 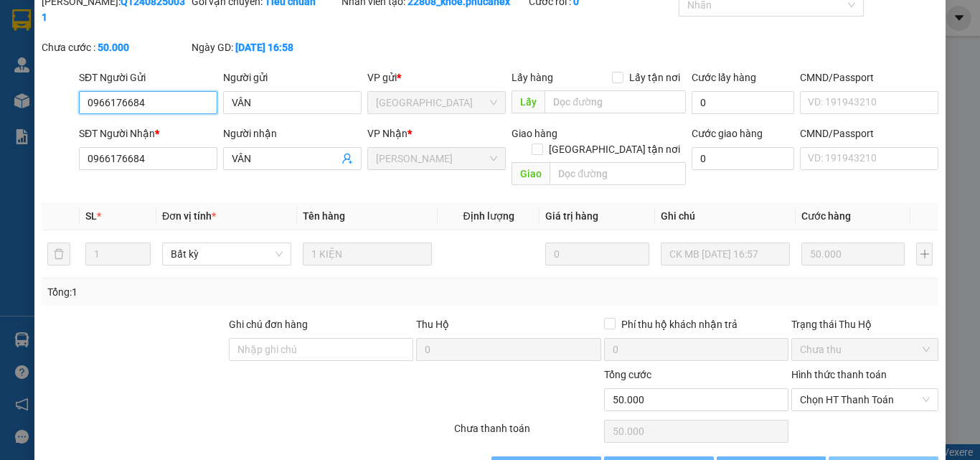 What do you see at coordinates (188, 216) in the screenshot?
I see `span: Đơn vị tính` at bounding box center [188, 216].